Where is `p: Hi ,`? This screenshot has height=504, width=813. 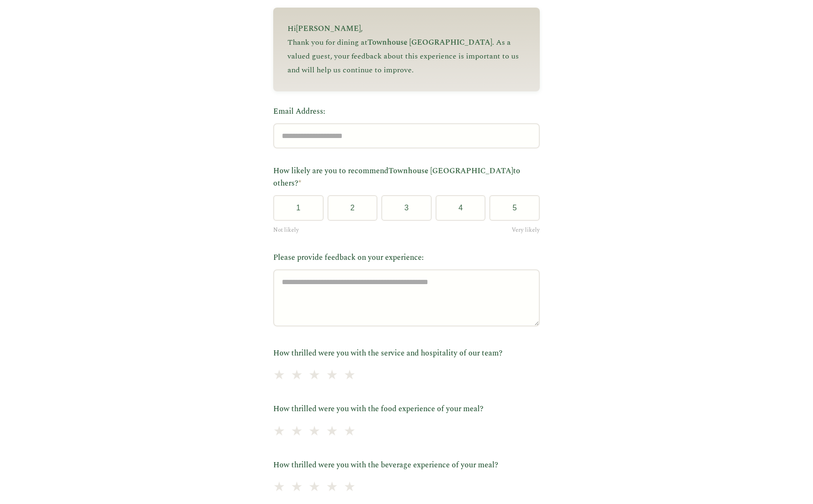 p: Hi , is located at coordinates (406, 29).